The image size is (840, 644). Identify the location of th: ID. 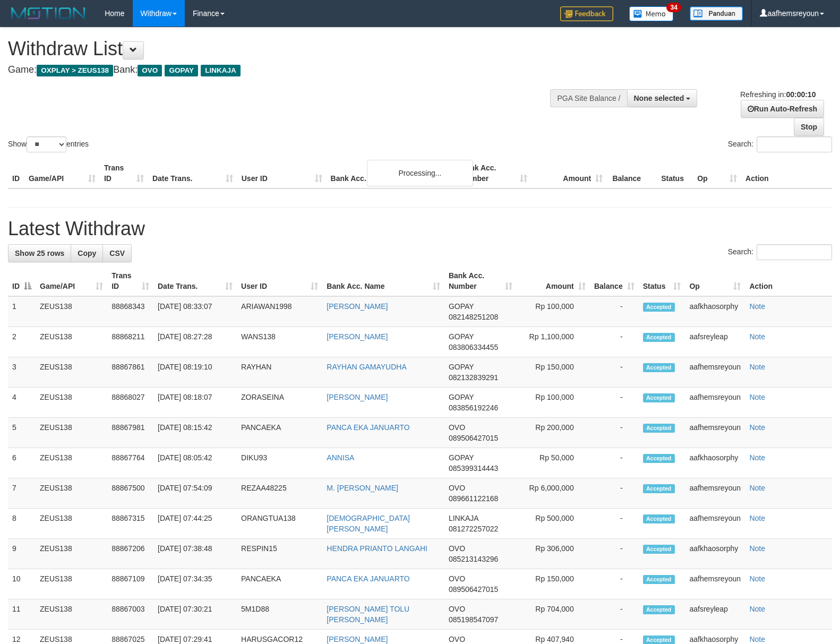
(16, 173).